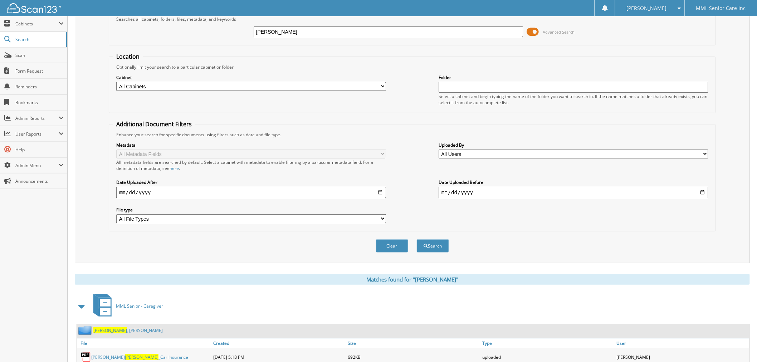 Image resolution: width=757 pixels, height=362 pixels. I want to click on div: Enhance your search for specific documents using filters such as date and file type., so click(412, 134).